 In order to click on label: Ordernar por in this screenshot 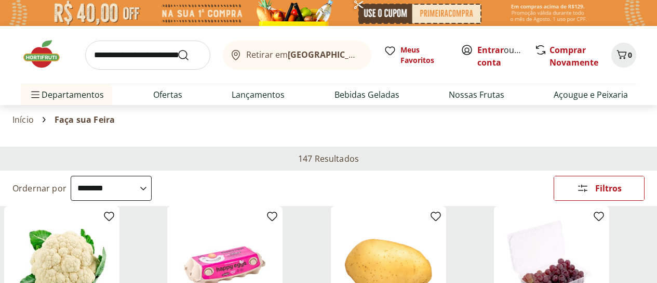, I will do `click(40, 188)`.